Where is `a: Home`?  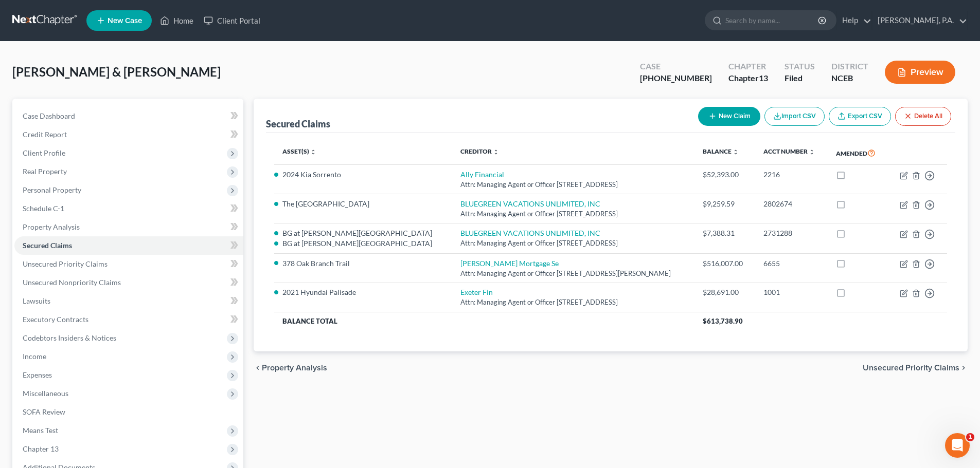 a: Home is located at coordinates (177, 21).